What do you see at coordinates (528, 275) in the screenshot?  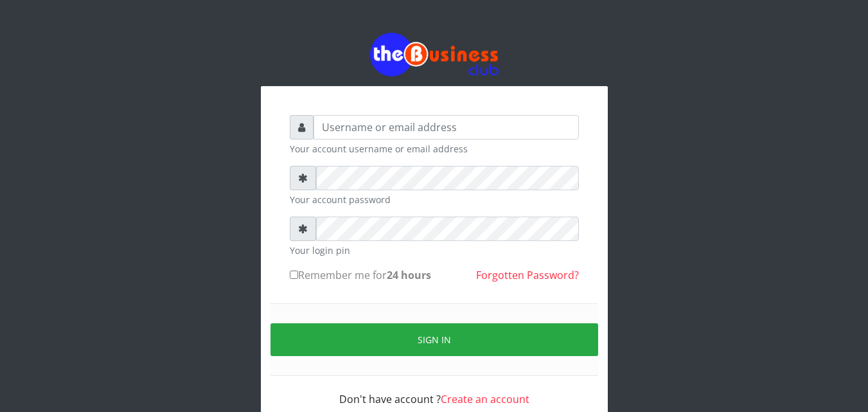 I see `a: Forgotten Password?` at bounding box center [528, 275].